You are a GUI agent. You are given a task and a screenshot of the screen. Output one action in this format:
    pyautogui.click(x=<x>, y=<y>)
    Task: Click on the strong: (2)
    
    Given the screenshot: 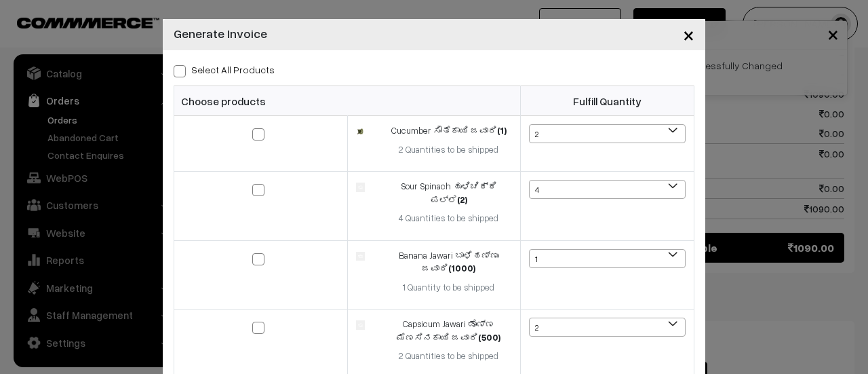 What is the action you would take?
    pyautogui.click(x=462, y=199)
    